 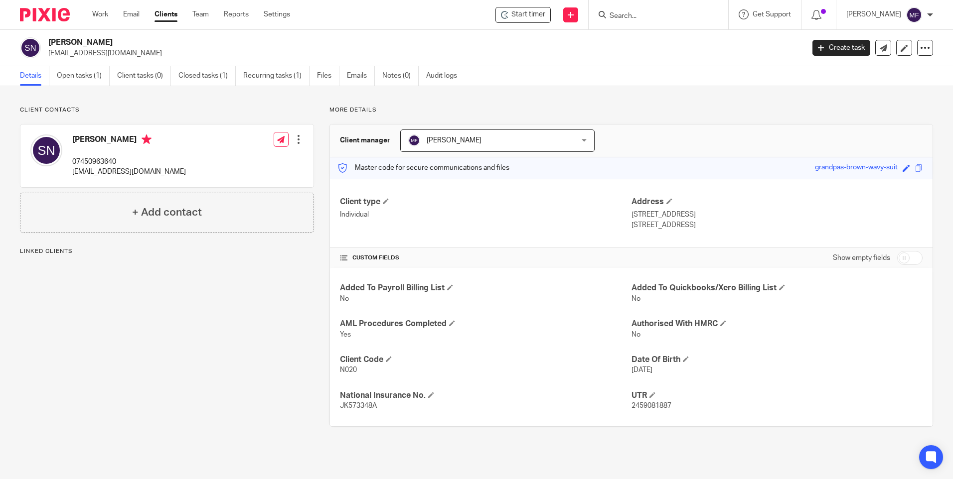 What do you see at coordinates (485, 215) in the screenshot?
I see `p: Individual` at bounding box center [485, 215].